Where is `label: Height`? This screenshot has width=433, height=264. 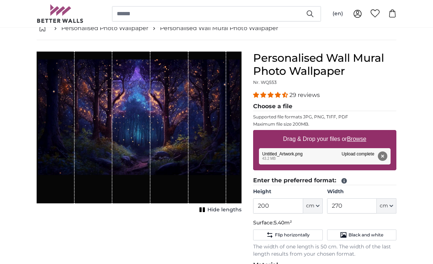 label: Height is located at coordinates (288, 192).